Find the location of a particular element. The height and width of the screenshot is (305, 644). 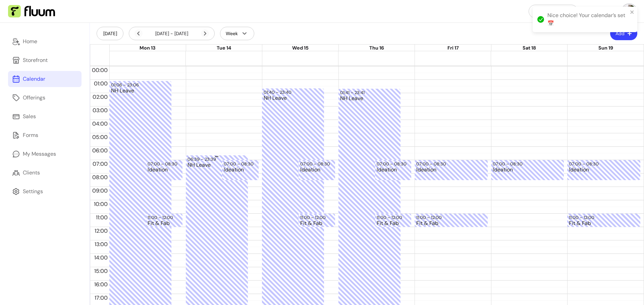

button: Thu 16 is located at coordinates (376, 48).